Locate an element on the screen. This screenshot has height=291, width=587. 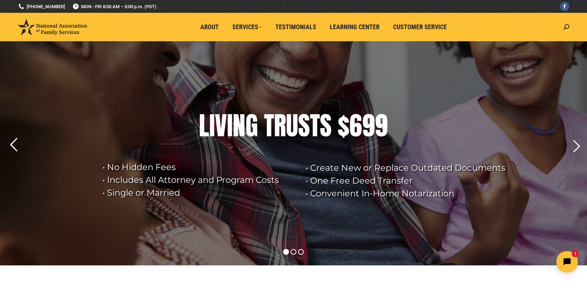
div: U is located at coordinates (292, 126).